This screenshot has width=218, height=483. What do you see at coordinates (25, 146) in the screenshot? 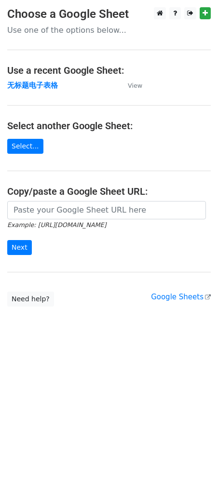
I see `a: Select...` at bounding box center [25, 146].